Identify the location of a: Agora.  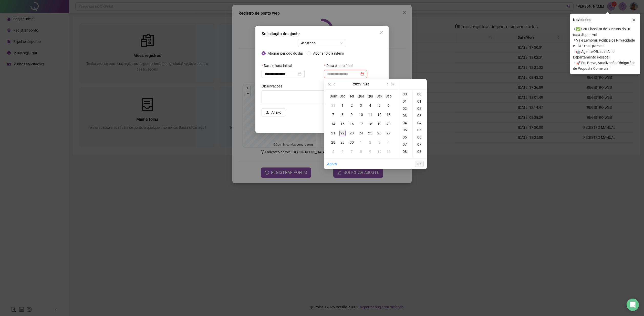
(332, 164).